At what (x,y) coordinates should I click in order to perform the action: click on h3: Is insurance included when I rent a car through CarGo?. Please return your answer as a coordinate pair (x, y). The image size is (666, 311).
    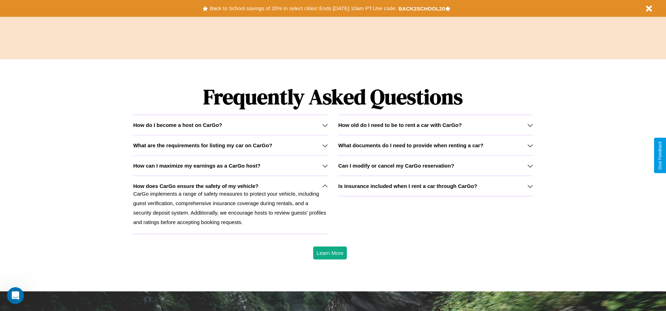
    Looking at the image, I should click on (408, 186).